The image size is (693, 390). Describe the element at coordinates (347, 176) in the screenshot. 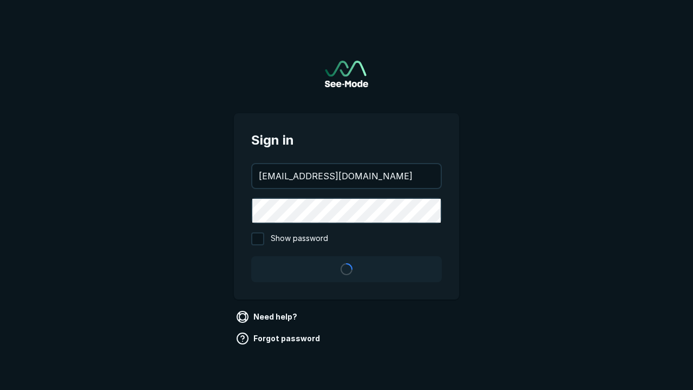

I see `input: your@email.com` at that location.